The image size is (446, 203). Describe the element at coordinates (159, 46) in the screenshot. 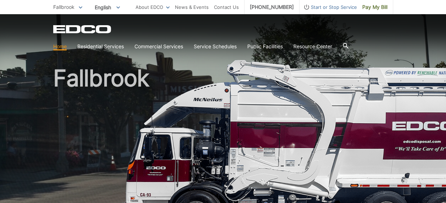

I see `a: Commercial Services` at that location.